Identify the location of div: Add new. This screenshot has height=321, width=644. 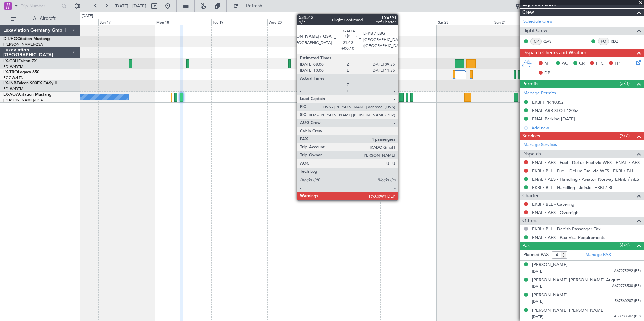
(586, 128).